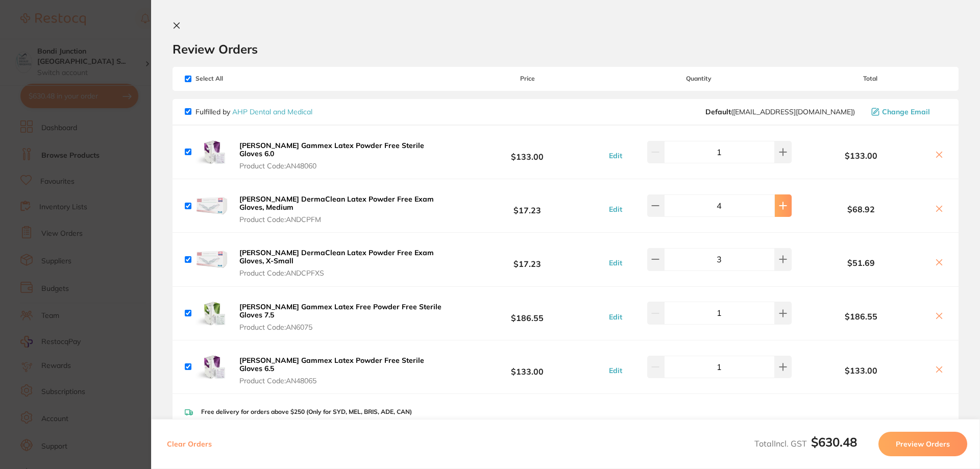 This screenshot has height=469, width=980. I want to click on span: Product Code: AN48060, so click(344, 166).